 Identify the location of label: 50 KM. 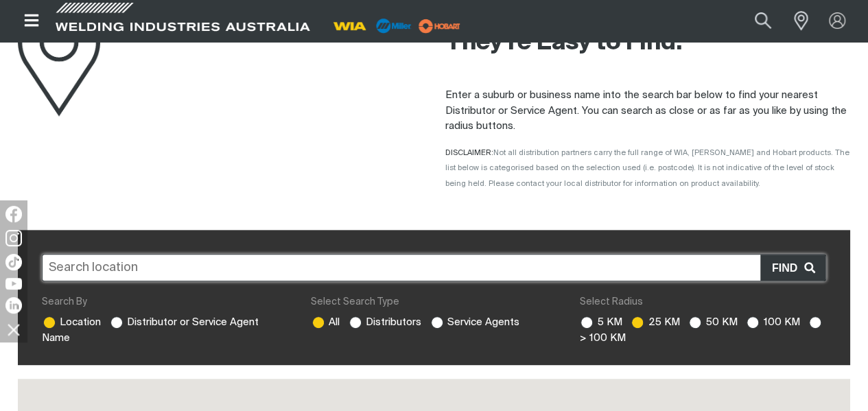
(712, 322).